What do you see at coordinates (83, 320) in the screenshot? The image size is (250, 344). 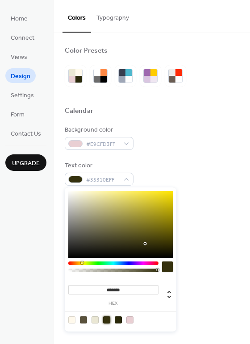 I see `div: rgb(90, 82, 60)` at bounding box center [83, 320].